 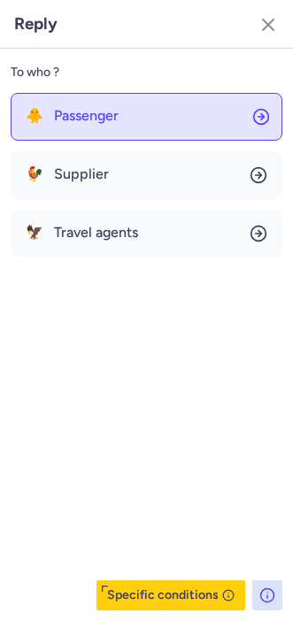 What do you see at coordinates (171, 595) in the screenshot?
I see `button: Specific conditions` at bounding box center [171, 595].